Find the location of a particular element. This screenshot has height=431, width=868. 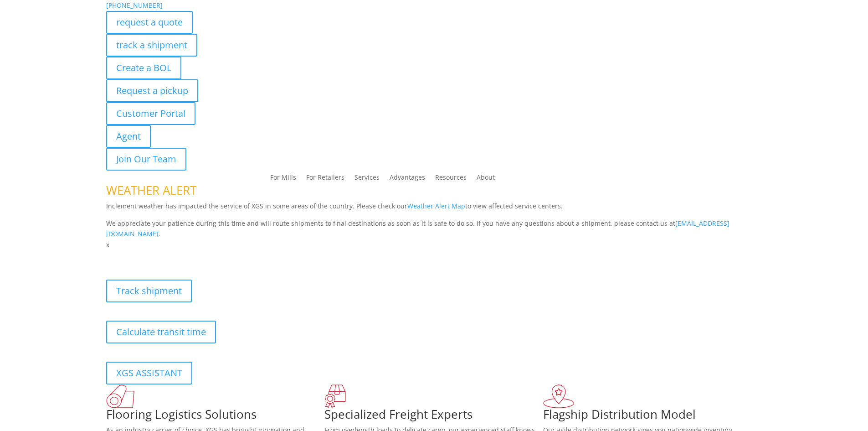

a: request a quote is located at coordinates (150, 23).